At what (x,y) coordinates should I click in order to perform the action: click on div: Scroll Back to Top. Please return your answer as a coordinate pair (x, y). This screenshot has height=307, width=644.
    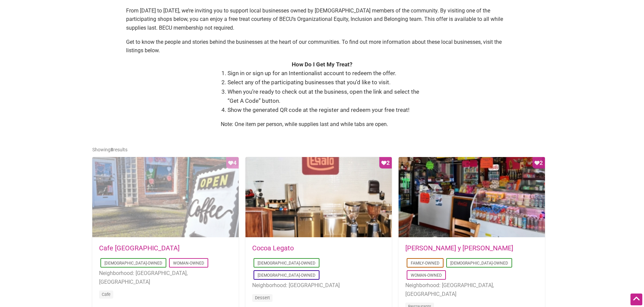
    Looking at the image, I should click on (636, 299).